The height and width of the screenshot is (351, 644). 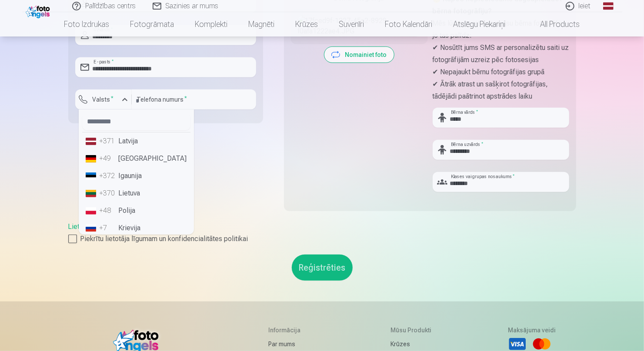 What do you see at coordinates (413, 330) in the screenshot?
I see `h5: Mūsu produkti` at bounding box center [413, 330].